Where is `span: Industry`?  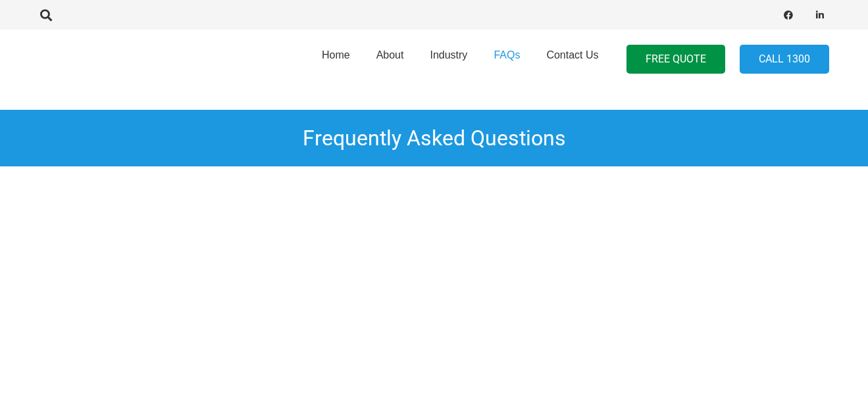 span: Industry is located at coordinates (448, 55).